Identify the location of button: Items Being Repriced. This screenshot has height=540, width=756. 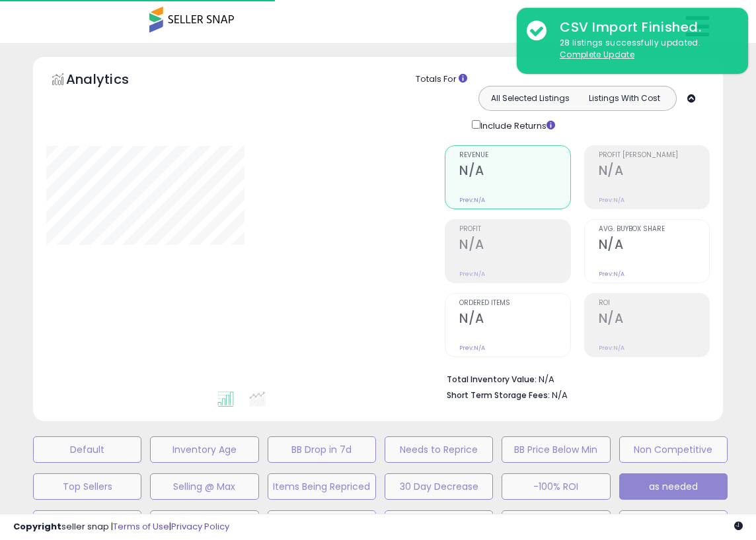
(322, 487).